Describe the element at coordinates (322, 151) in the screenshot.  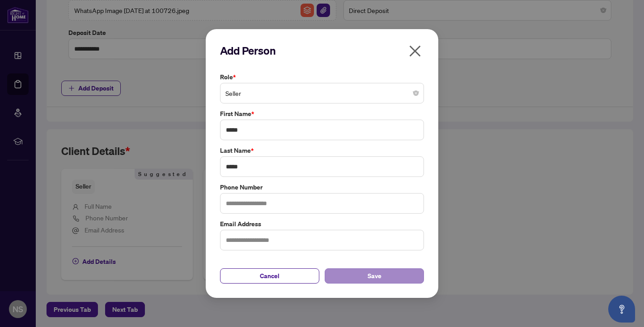
I see `label: Last Name` at that location.